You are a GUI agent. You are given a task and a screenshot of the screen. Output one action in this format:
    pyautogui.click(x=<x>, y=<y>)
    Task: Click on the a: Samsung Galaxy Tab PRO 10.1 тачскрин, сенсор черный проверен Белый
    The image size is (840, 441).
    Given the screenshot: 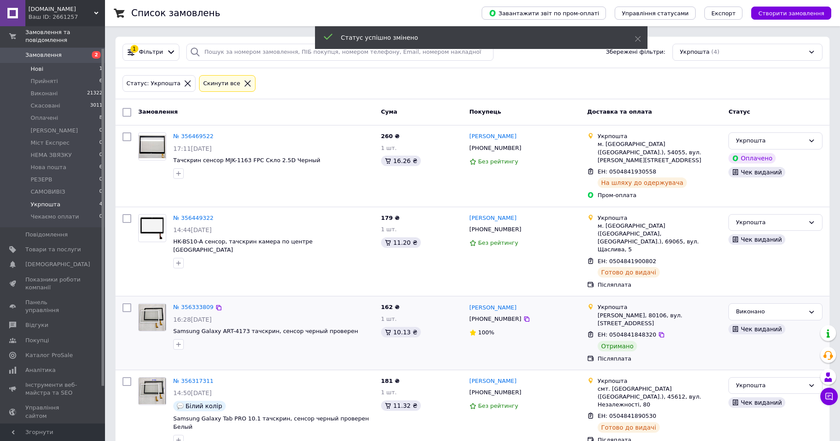 What is the action you would take?
    pyautogui.click(x=271, y=423)
    